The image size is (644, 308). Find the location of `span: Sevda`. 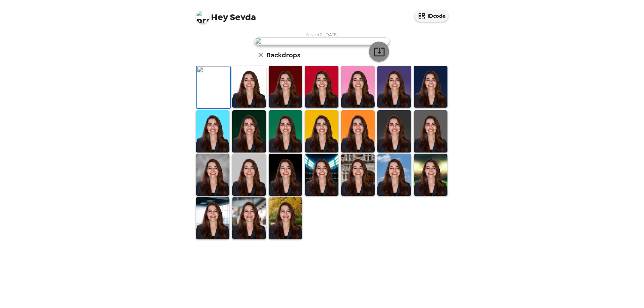

span: Sevda is located at coordinates (226, 14).